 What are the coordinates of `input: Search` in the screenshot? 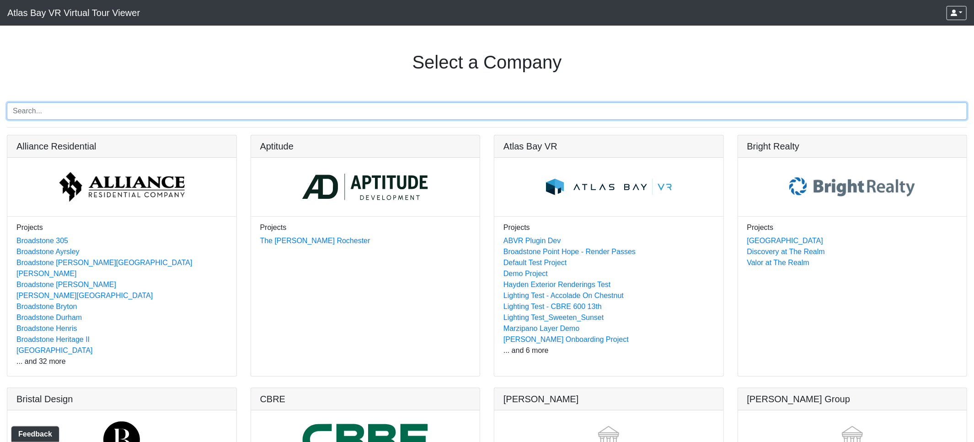 It's located at (487, 111).